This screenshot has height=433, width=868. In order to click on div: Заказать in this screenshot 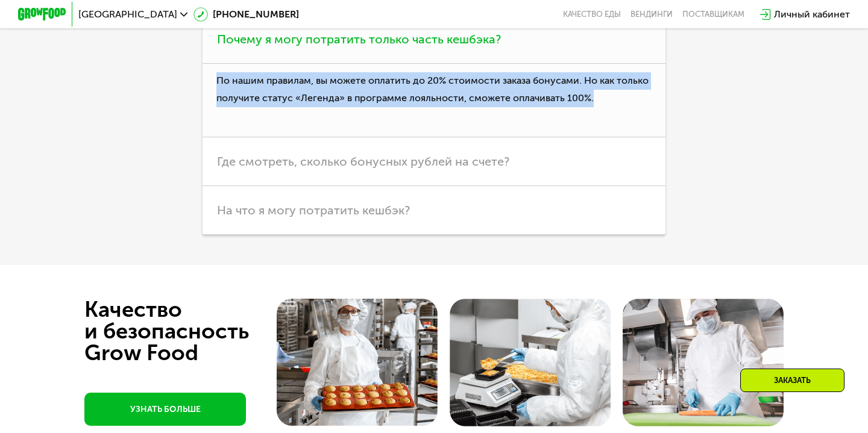, I will do `click(792, 380)`.